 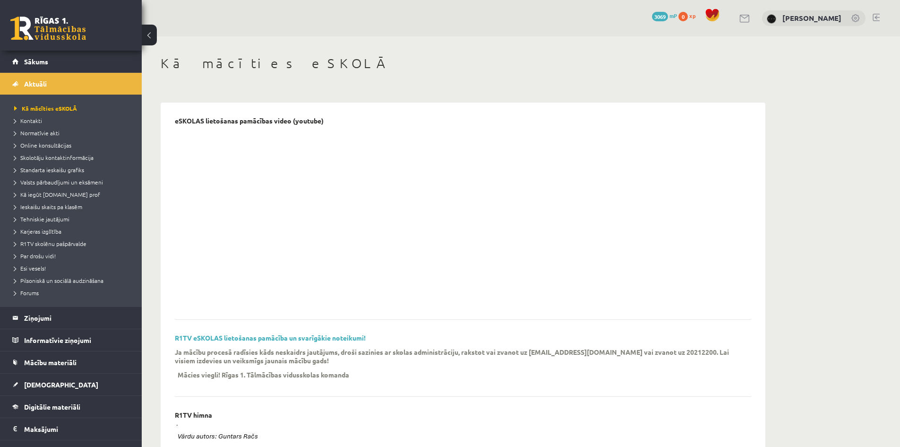 I want to click on span: Tehniskie jautājumi, so click(x=42, y=219).